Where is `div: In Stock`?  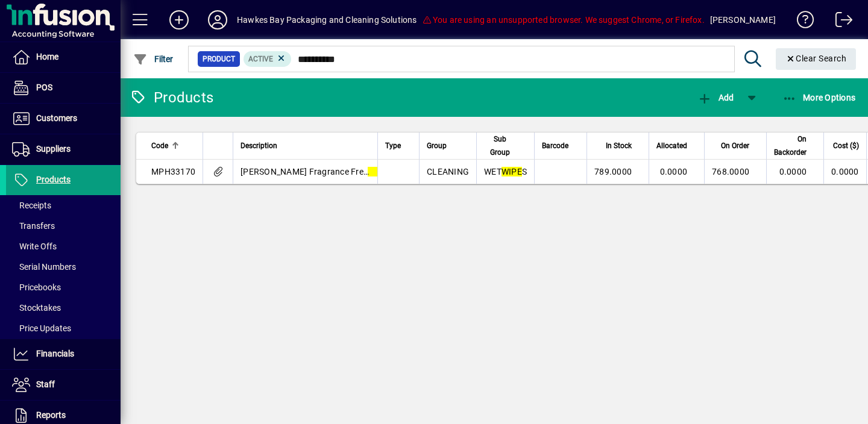 div: In Stock is located at coordinates (619, 146).